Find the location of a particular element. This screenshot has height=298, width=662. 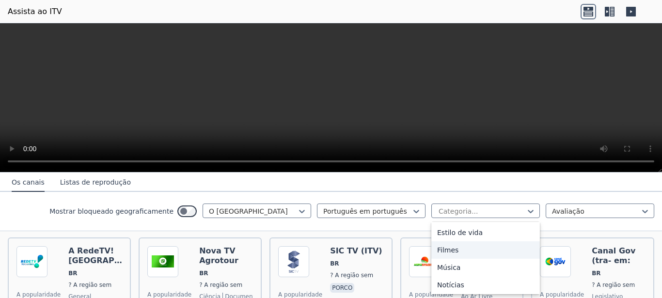

img: SIC TV is located at coordinates (294, 262).